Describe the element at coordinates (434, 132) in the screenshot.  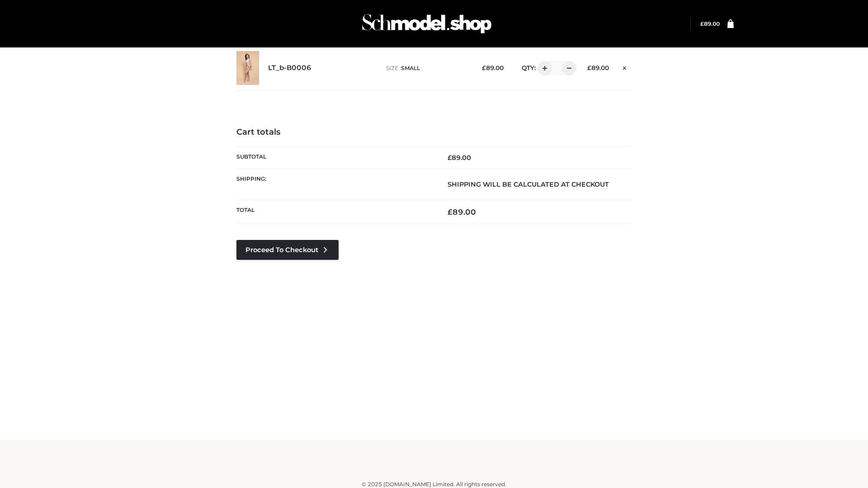
I see `h4: Cart totals` at that location.